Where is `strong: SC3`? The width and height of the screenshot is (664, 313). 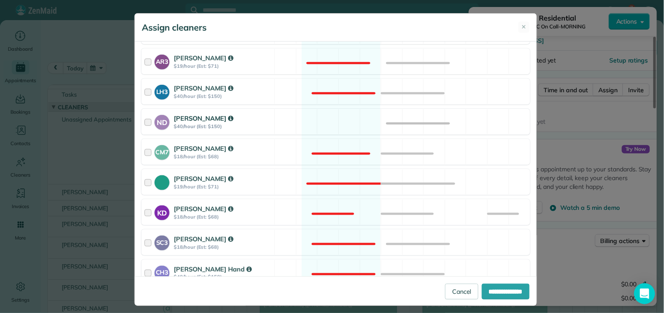 strong: SC3 is located at coordinates (162, 242).